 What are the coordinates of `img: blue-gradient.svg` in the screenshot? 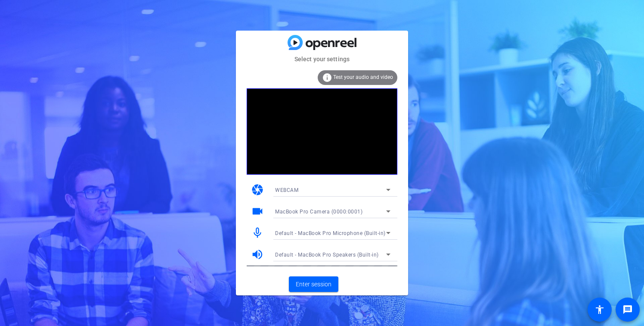 It's located at (322, 42).